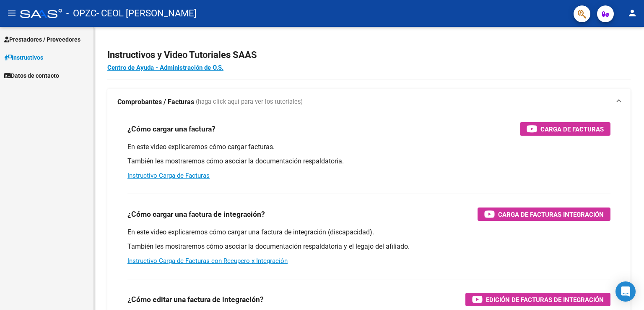 The width and height of the screenshot is (644, 310). What do you see at coordinates (538, 299) in the screenshot?
I see `button: Edición de Facturas de integración` at bounding box center [538, 299].